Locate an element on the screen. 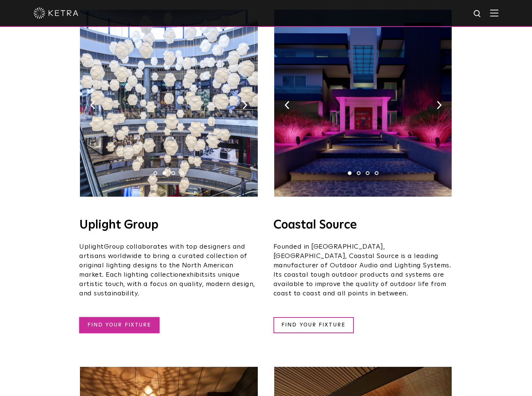 The height and width of the screenshot is (396, 532). img: search icon is located at coordinates (478, 14).